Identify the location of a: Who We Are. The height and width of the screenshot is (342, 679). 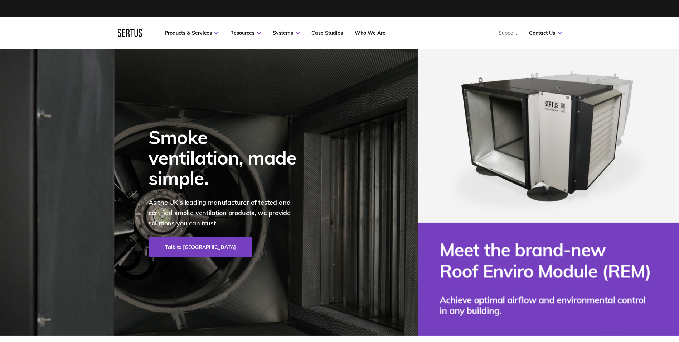
(370, 33).